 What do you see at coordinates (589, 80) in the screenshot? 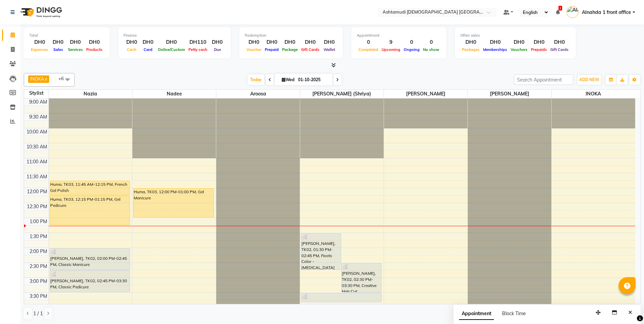
I see `span: ADD NEW` at bounding box center [589, 80].